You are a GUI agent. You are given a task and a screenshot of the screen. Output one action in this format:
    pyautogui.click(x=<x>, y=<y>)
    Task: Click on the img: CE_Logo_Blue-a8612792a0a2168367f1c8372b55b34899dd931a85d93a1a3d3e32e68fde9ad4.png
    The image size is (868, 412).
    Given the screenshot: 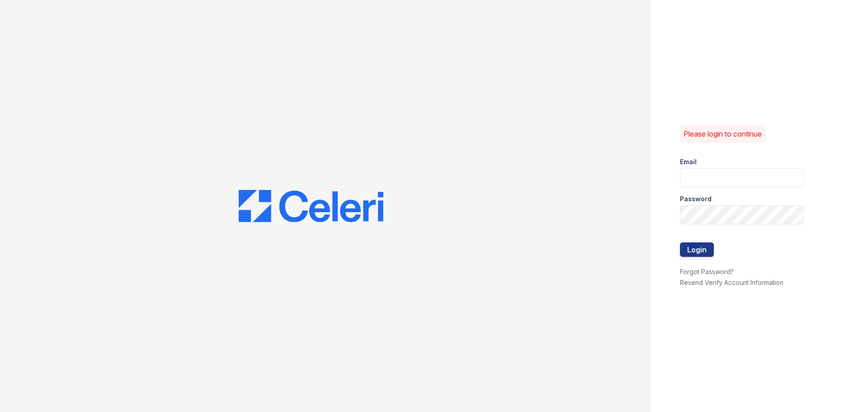 What is the action you would take?
    pyautogui.click(x=311, y=206)
    